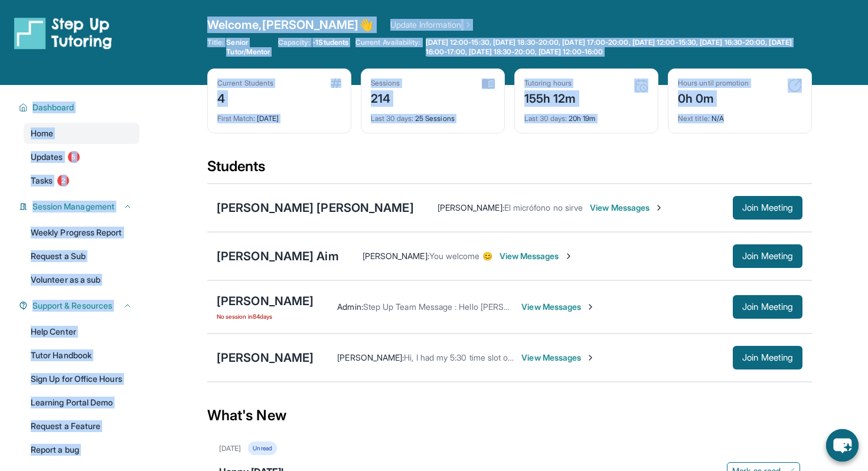 The height and width of the screenshot is (471, 868). What do you see at coordinates (41, 181) in the screenshot?
I see `span: Tasks` at bounding box center [41, 181].